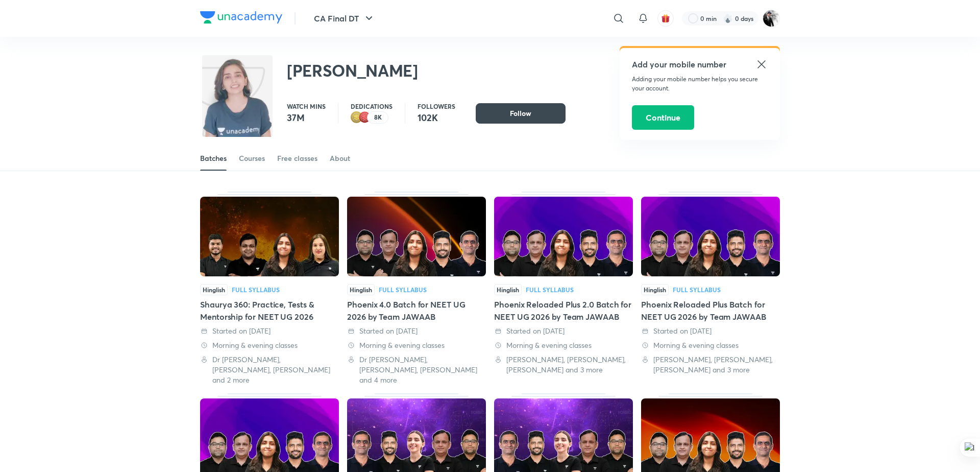 Image resolution: width=980 pixels, height=472 pixels. I want to click on p: 8K, so click(378, 117).